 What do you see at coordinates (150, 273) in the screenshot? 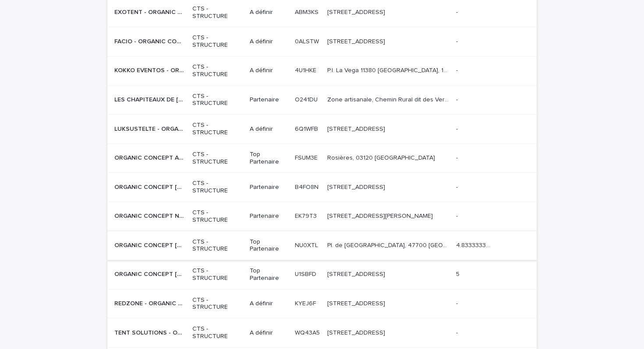
I see `p: ORGANIC CONCEPT TOULOUSE` at bounding box center [150, 273].